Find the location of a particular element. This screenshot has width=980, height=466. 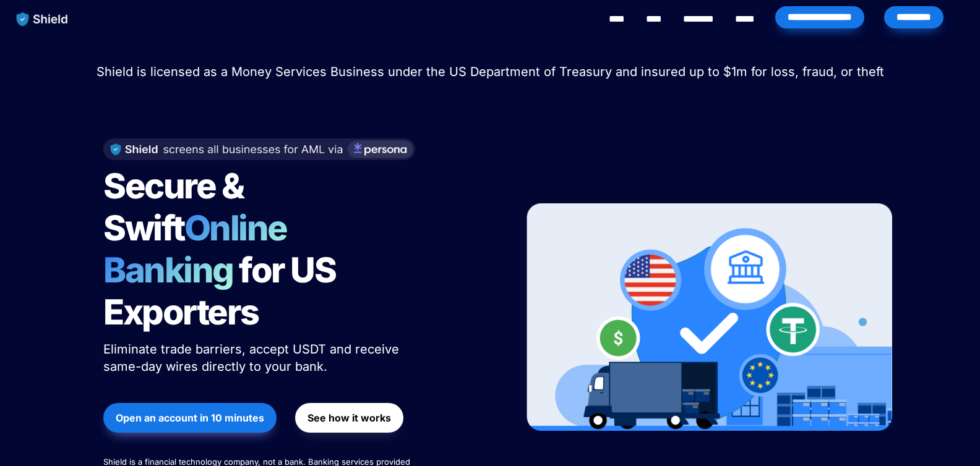

a: See how it works is located at coordinates (349, 418).